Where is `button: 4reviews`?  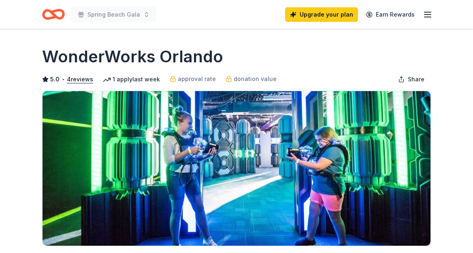 button: 4reviews is located at coordinates (80, 79).